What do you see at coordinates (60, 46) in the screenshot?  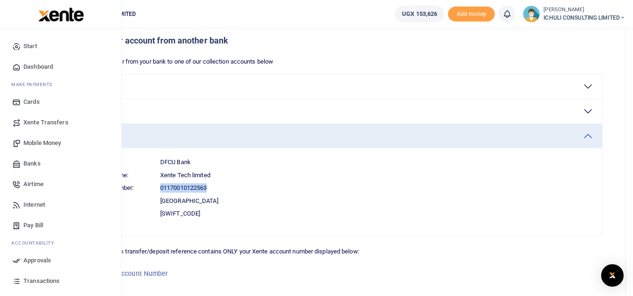 I see `a: Start` at bounding box center [60, 46].